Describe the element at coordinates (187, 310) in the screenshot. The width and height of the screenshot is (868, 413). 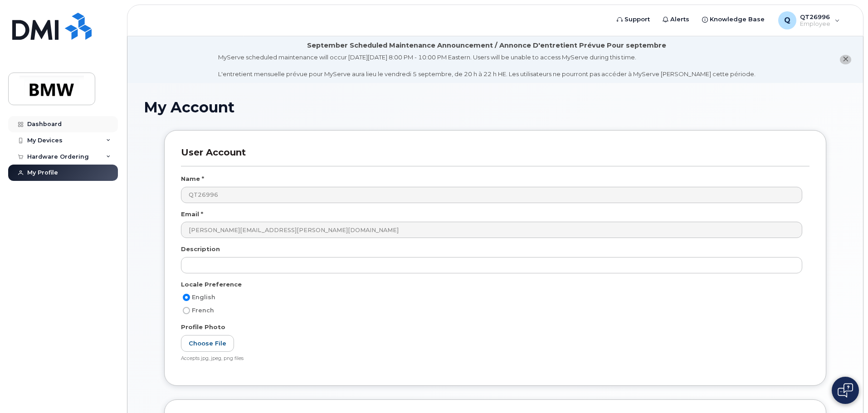
I see `input: French` at that location.